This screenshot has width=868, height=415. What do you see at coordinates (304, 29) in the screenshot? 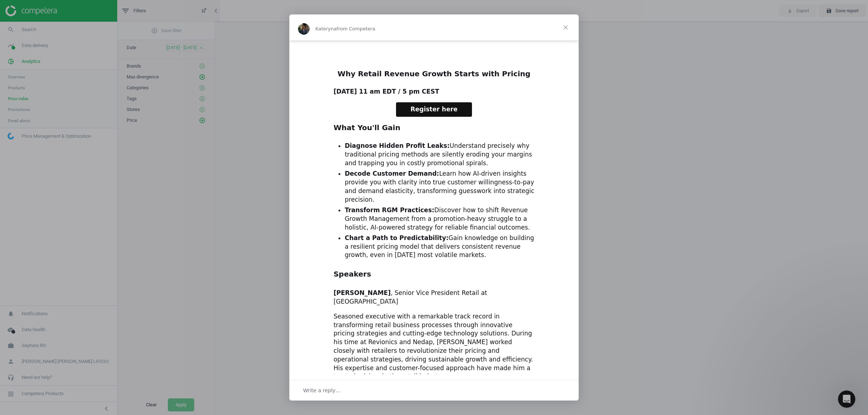
I see `img: Profile image for Kateryna` at bounding box center [304, 29].